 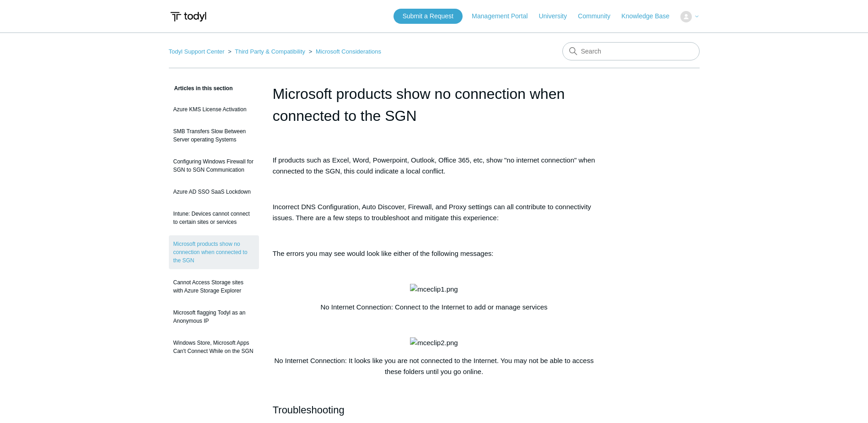 I want to click on a: Todyl Support Center, so click(x=197, y=52).